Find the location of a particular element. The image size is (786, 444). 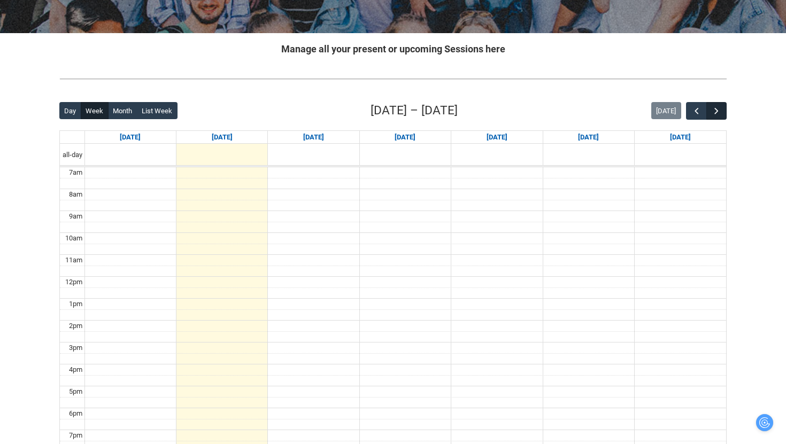

div: 6pm is located at coordinates (75, 414).